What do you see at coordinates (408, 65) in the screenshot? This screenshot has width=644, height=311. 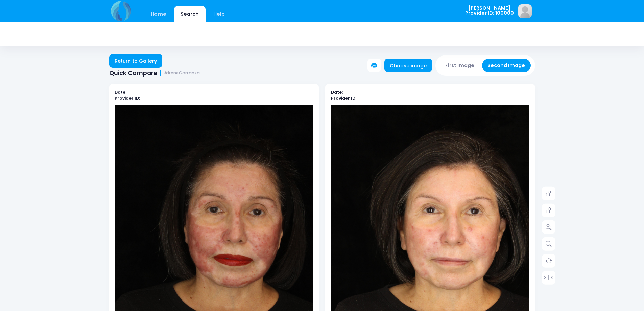 I see `a: Choose image` at bounding box center [408, 65].